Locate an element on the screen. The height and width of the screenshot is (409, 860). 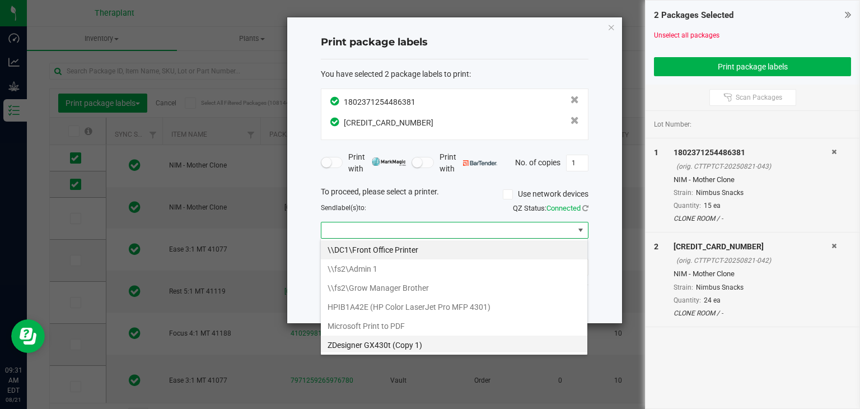
span: label(s) is located at coordinates (347, 208).